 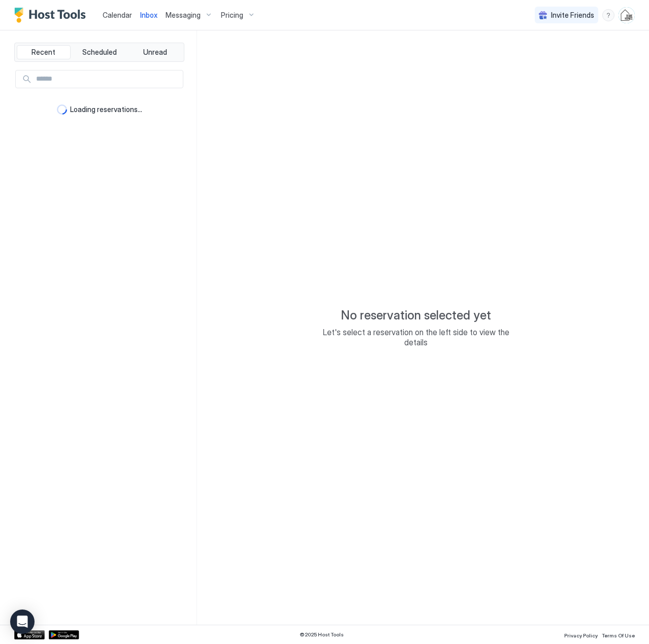 I want to click on span: No reservation selected yet, so click(x=415, y=316).